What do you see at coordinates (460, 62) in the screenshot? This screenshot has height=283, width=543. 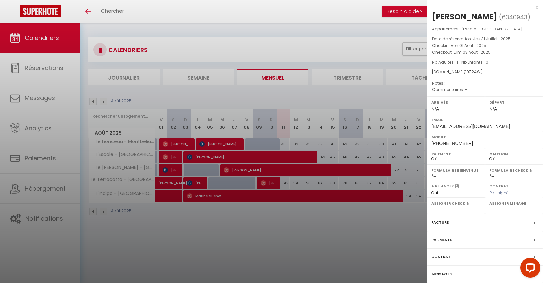 I see `span: Nb Adultes : 1 -` at bounding box center [460, 62].